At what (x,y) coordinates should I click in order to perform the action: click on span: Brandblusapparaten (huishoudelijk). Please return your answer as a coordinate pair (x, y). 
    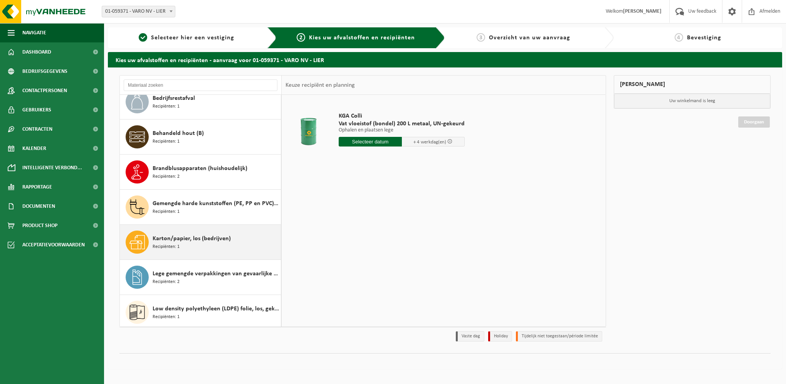
    Looking at the image, I should click on (200, 168).